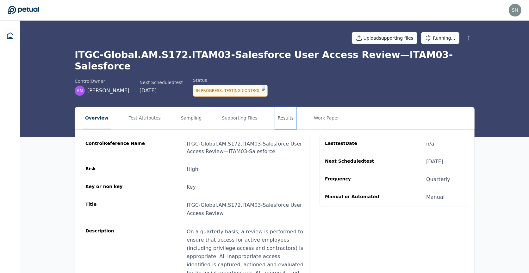 The image size is (529, 273). What do you see at coordinates (97, 118) in the screenshot?
I see `button: Overview` at bounding box center [97, 118].